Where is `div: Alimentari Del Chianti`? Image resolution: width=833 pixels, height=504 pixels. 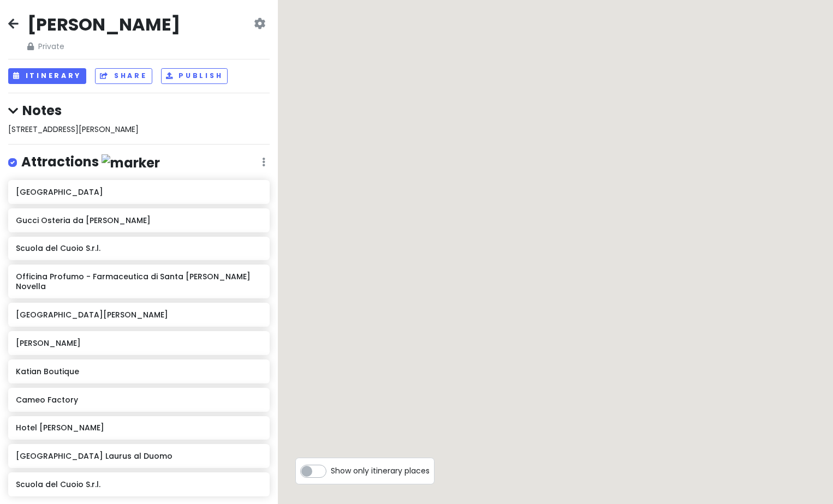 div: Alimentari Del Chianti is located at coordinates (697, 240).